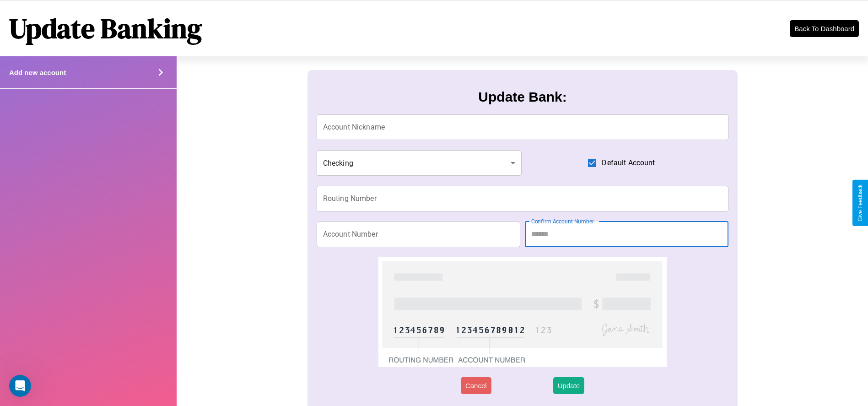 This screenshot has width=868, height=406. I want to click on span: Default Account, so click(628, 163).